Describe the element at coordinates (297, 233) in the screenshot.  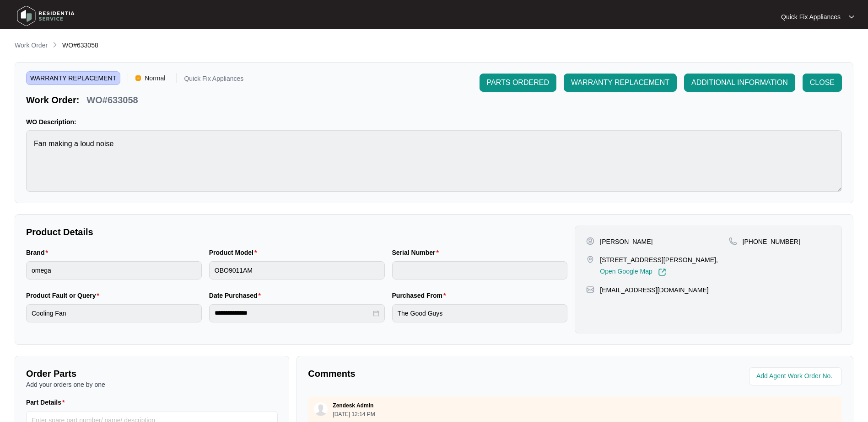
I see `p: Product Details` at that location.